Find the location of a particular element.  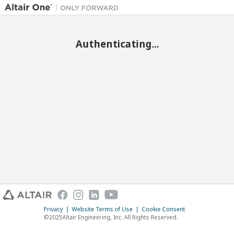

img: linkedin.svg is located at coordinates (94, 195).